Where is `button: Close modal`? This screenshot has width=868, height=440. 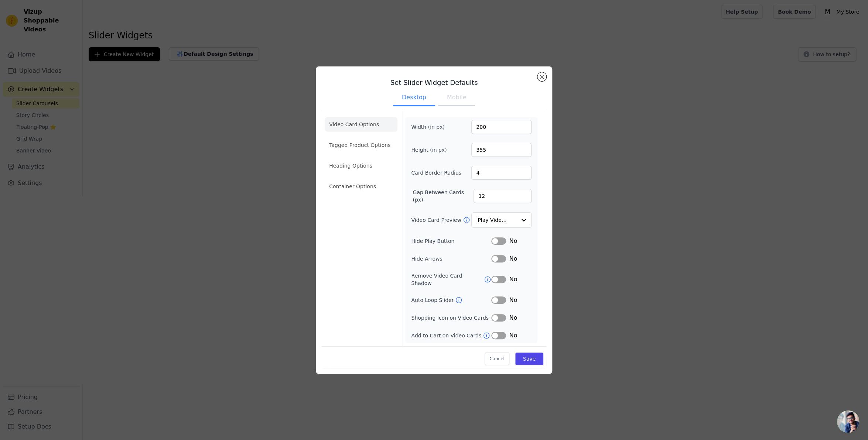 button: Close modal is located at coordinates (542, 77).